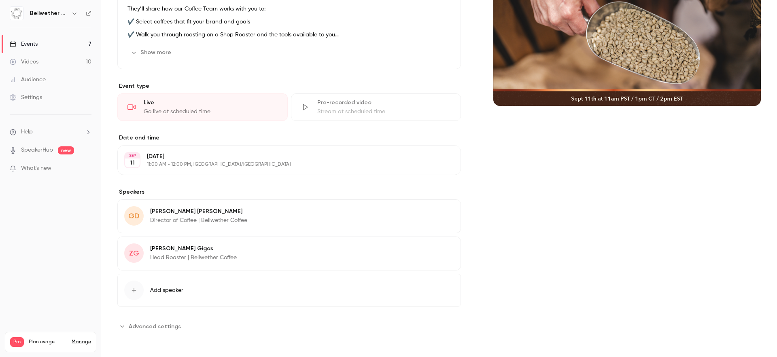  Describe the element at coordinates (155, 326) in the screenshot. I see `span: Advanced settings` at that location.